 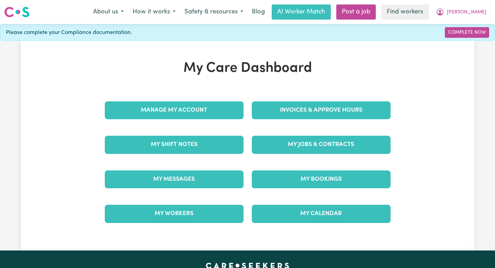 I want to click on button: How it works, so click(x=154, y=12).